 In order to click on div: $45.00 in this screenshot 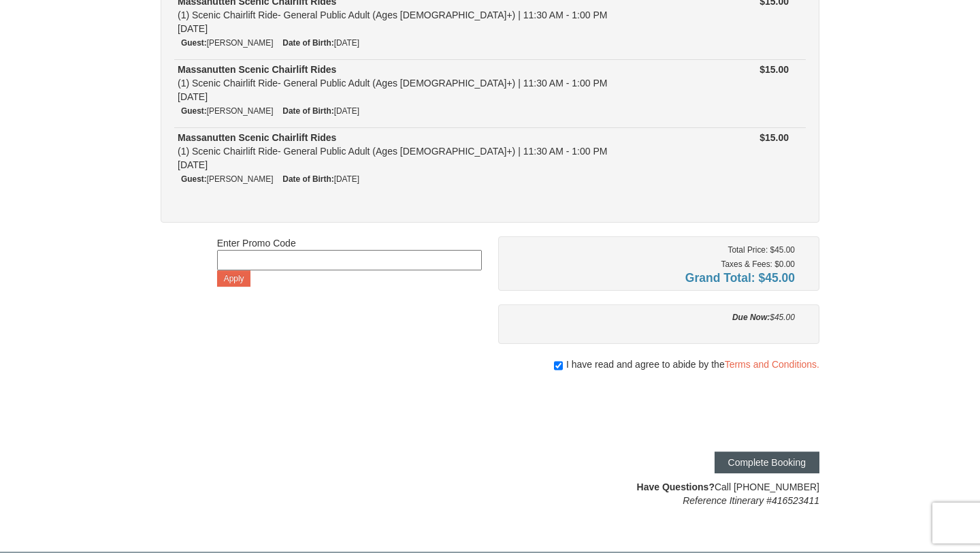, I will do `click(651, 317)`.